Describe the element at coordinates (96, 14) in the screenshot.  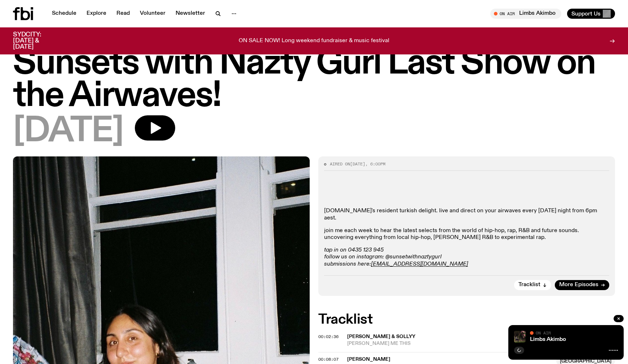
I see `a: Explore` at that location.